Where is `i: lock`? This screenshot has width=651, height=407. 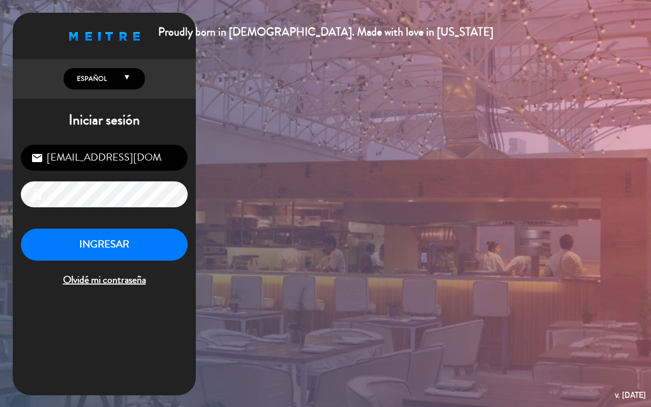 i: lock is located at coordinates (37, 195).